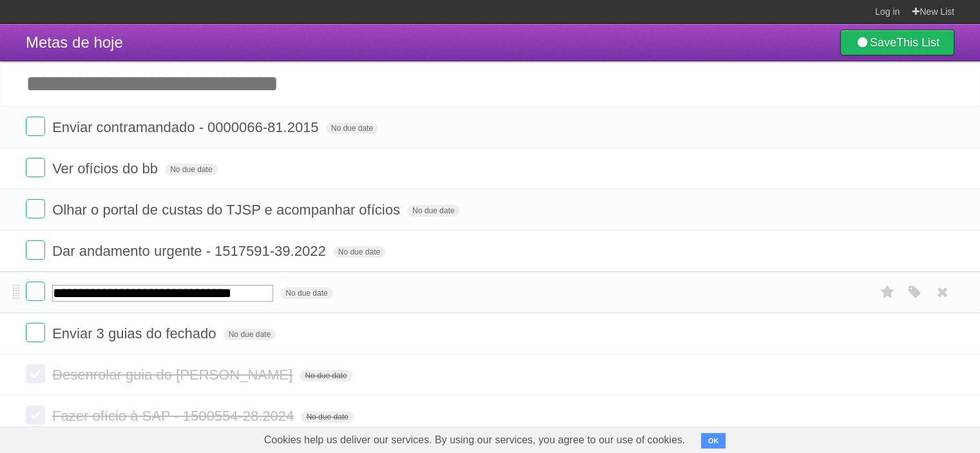  I want to click on span: Metas de hoje, so click(74, 42).